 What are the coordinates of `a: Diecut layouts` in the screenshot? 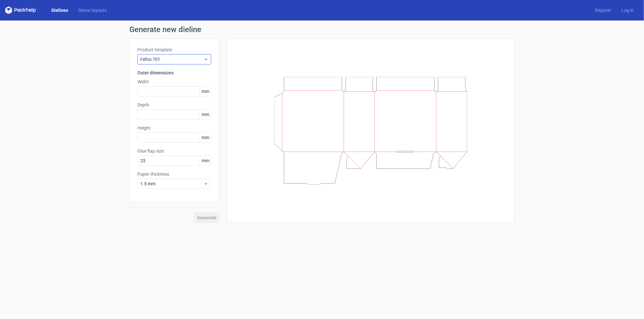 It's located at (93, 10).